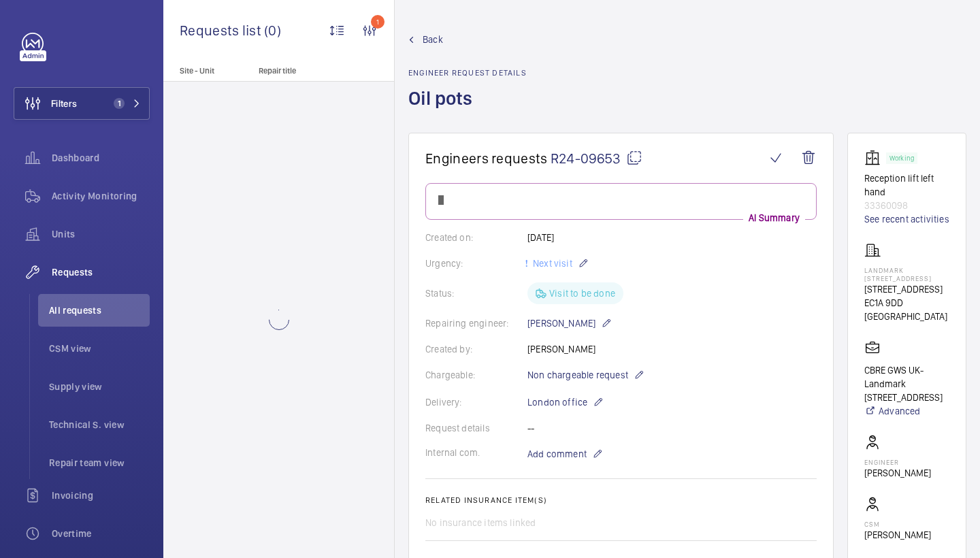  I want to click on span: Activity Monitoring, so click(101, 196).